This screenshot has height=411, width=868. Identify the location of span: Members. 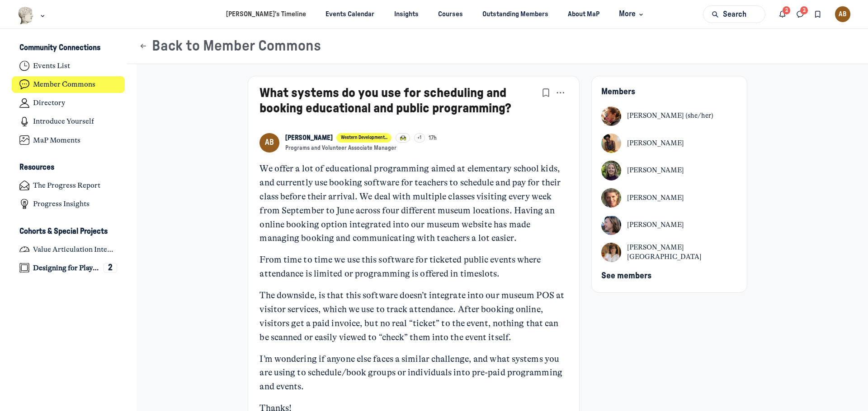
(618, 92).